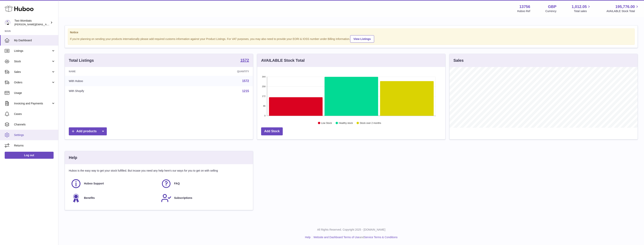 The image size is (644, 245). I want to click on span: Settings, so click(35, 135).